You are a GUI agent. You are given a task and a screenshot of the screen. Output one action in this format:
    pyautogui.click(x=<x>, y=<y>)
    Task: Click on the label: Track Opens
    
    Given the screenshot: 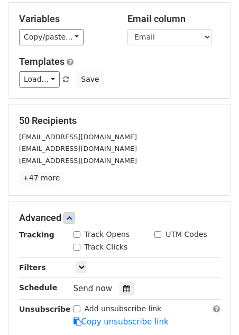 What is the action you would take?
    pyautogui.click(x=107, y=235)
    